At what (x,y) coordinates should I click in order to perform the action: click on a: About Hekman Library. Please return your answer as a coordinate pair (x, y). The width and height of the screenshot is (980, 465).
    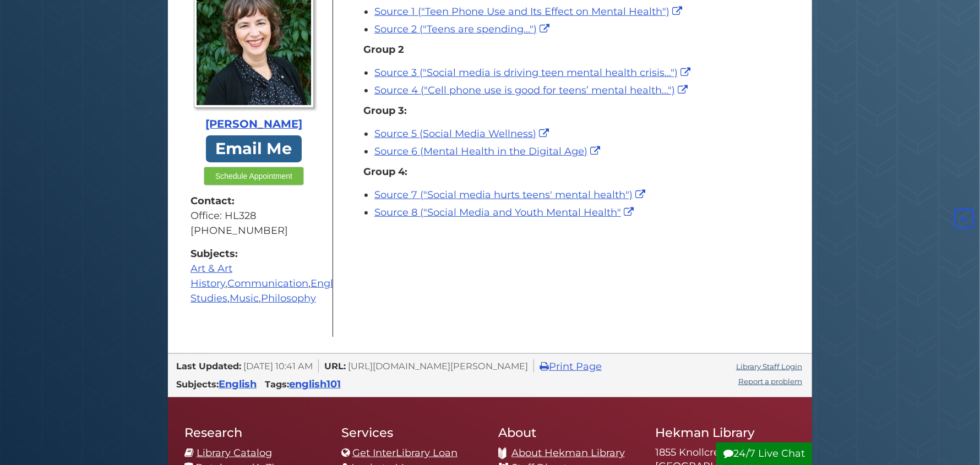
    Looking at the image, I should click on (569, 452).